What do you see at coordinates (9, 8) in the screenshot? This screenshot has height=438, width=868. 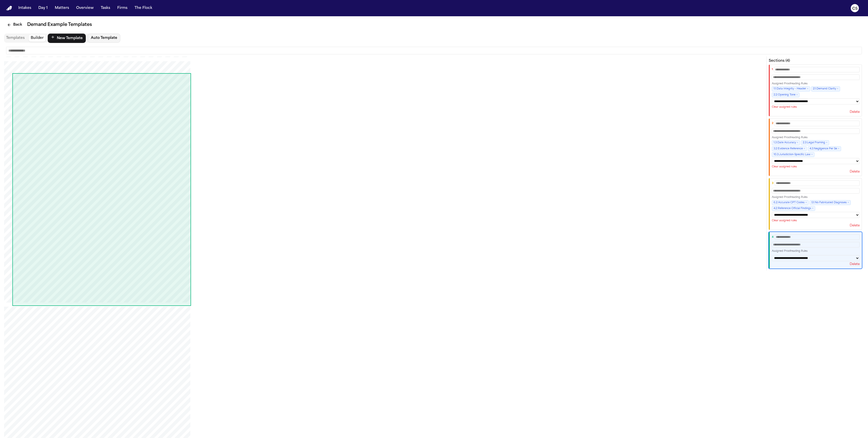 I see `a: Home` at bounding box center [9, 8].